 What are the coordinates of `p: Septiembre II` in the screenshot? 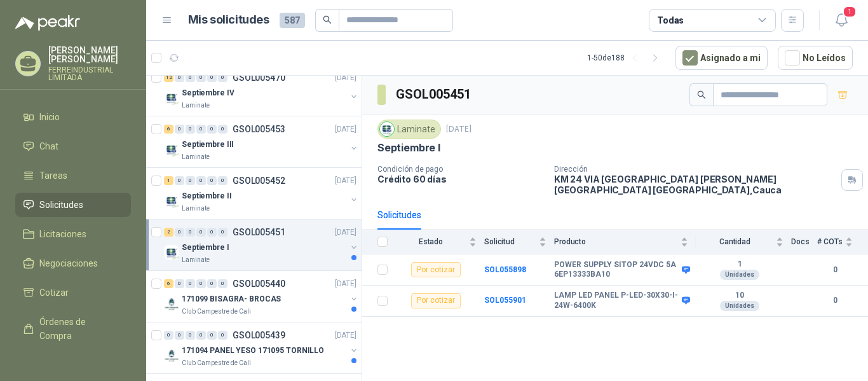 It's located at (207, 196).